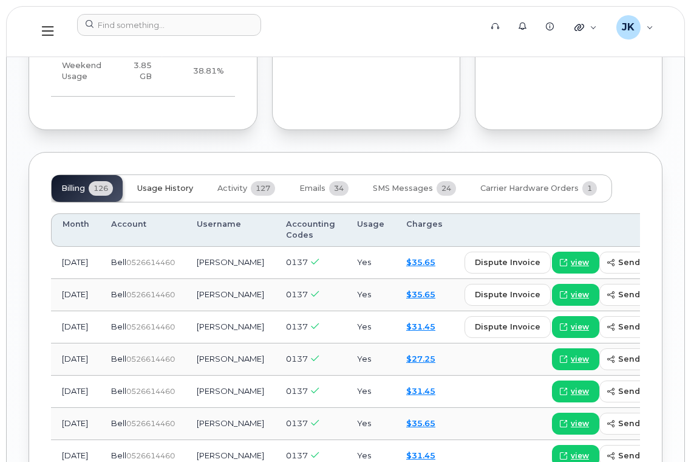 Image resolution: width=691 pixels, height=462 pixels. I want to click on th: Month, so click(75, 230).